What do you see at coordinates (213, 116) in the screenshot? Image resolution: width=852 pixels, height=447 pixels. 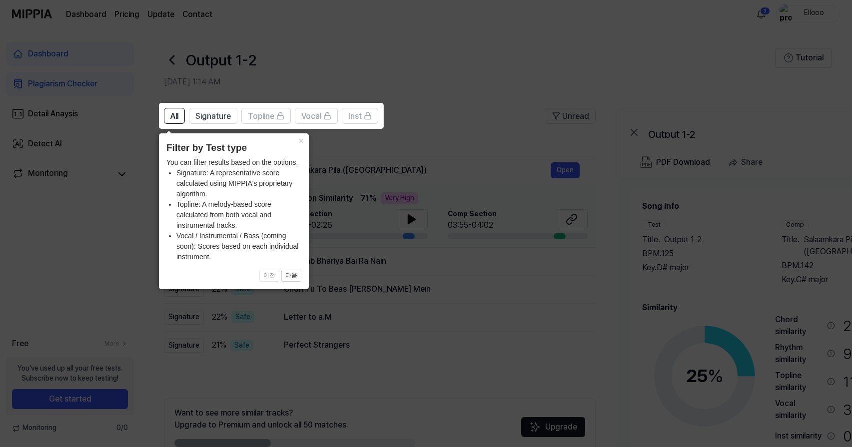 I see `button: Signature` at bounding box center [213, 116].